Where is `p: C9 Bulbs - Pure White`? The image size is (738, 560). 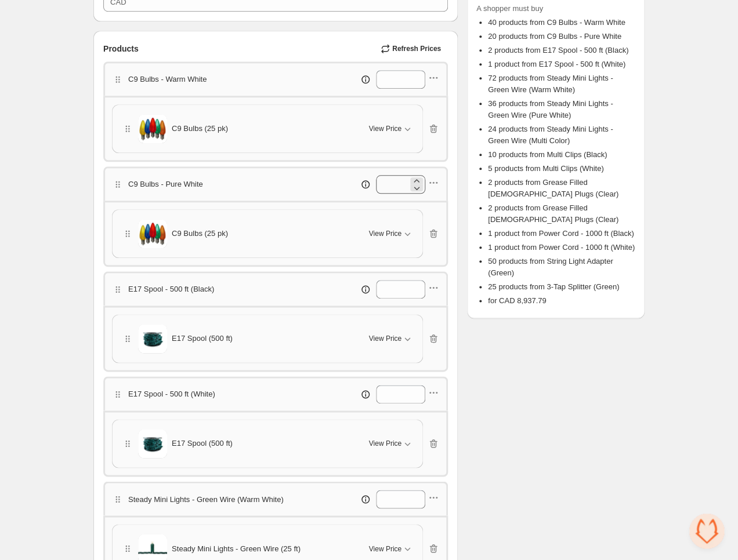
p: C9 Bulbs - Pure White is located at coordinates (165, 184).